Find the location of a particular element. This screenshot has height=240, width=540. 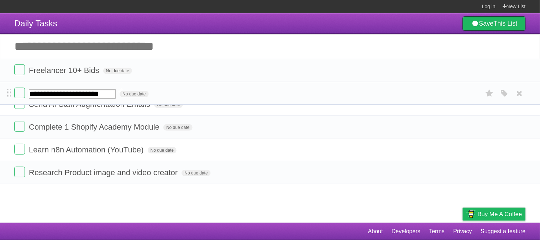

a: SaveThis List is located at coordinates (494, 24).